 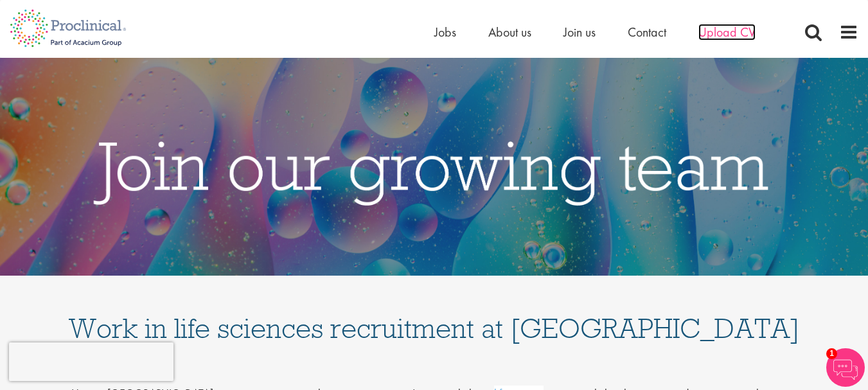 I want to click on a: About us, so click(x=509, y=32).